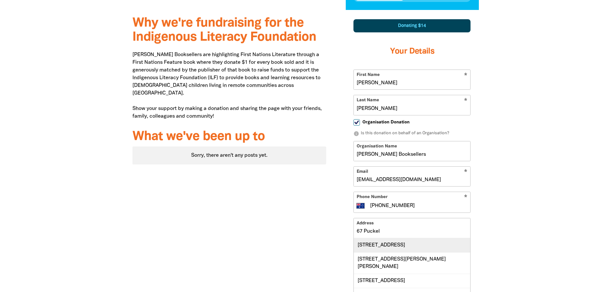 The height and width of the screenshot is (292, 611). I want to click on p: Is this donation on behalf of an Organisation?, so click(412, 134).